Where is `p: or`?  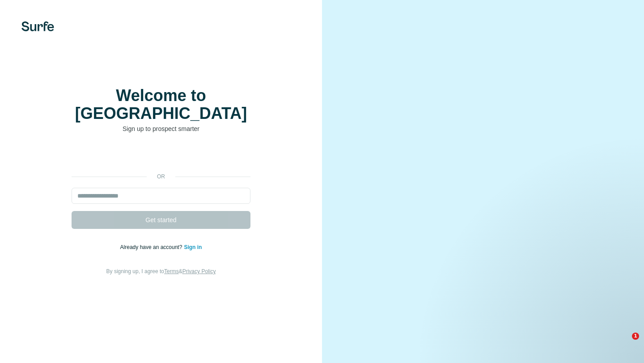 p: or is located at coordinates (161, 177).